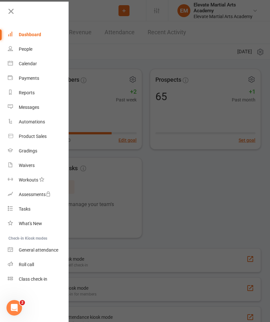 The height and width of the screenshot is (322, 270). Describe the element at coordinates (28, 180) in the screenshot. I see `div: Workouts` at that location.